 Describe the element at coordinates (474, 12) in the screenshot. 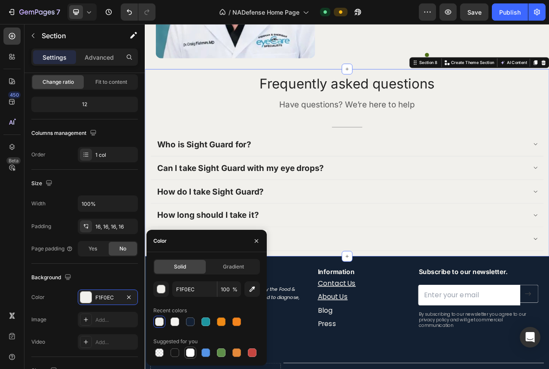

I see `span: Save` at that location.